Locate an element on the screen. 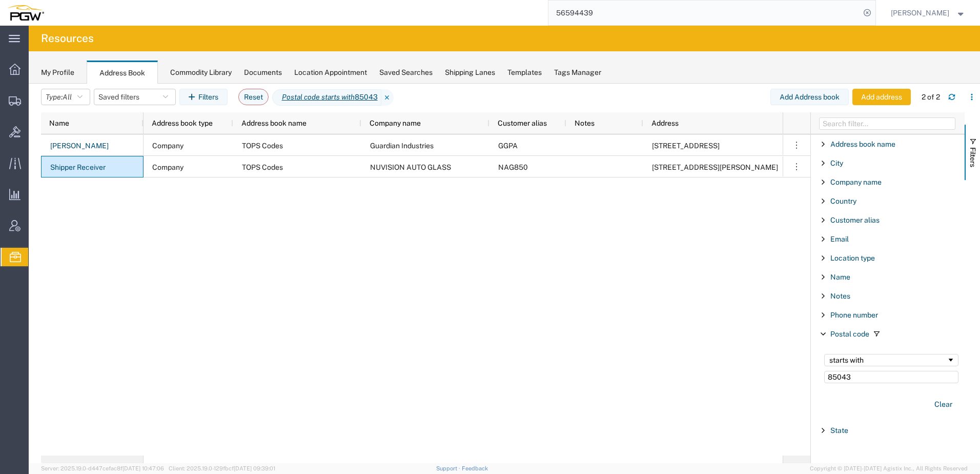 This screenshot has height=474, width=980. span: Country is located at coordinates (843, 201).